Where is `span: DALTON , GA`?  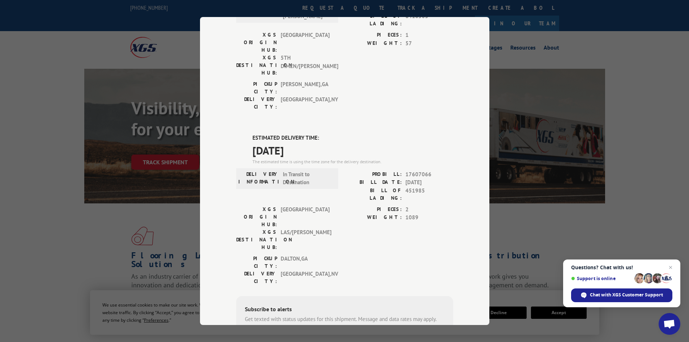 span: DALTON , GA is located at coordinates (305, 262).